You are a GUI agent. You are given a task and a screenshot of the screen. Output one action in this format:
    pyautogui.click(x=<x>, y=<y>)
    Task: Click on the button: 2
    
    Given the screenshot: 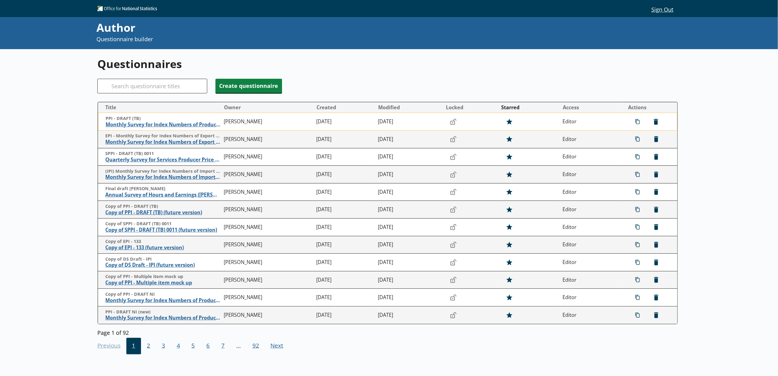 What is the action you would take?
    pyautogui.click(x=148, y=346)
    